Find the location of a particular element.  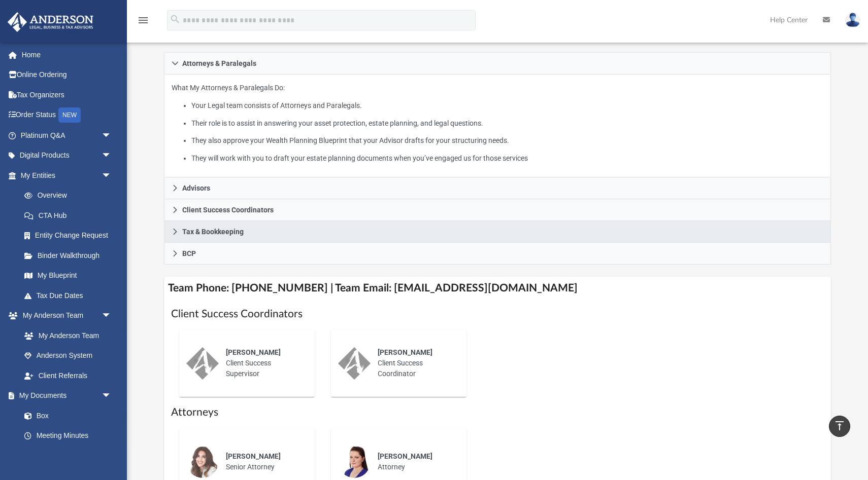

a: Digital Productsarrow_drop_down is located at coordinates (67, 156).